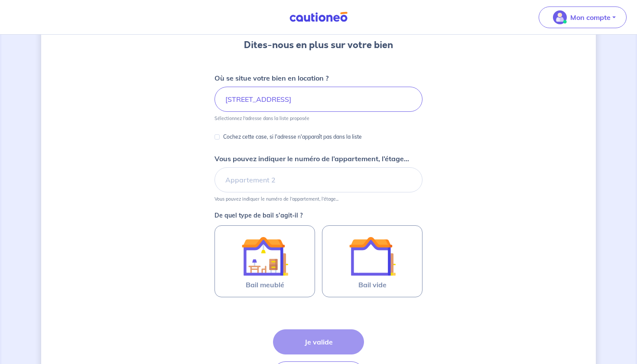  I want to click on input: 2 rue de paris, 59000 lille, so click(319, 99).